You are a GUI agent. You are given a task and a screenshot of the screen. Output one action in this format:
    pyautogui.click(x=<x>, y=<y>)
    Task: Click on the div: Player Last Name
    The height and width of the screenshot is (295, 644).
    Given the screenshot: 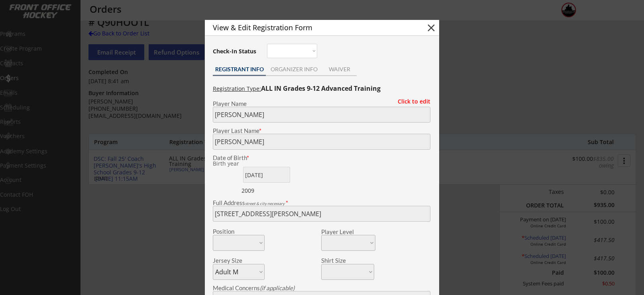 What is the action you would take?
    pyautogui.click(x=322, y=131)
    